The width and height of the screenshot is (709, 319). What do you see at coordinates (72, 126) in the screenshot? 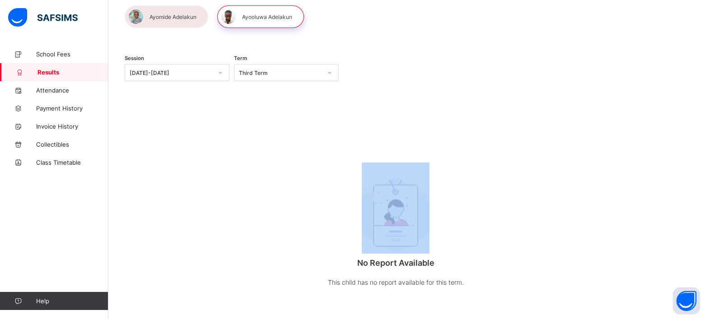
I see `span: Invoice History` at bounding box center [72, 126].